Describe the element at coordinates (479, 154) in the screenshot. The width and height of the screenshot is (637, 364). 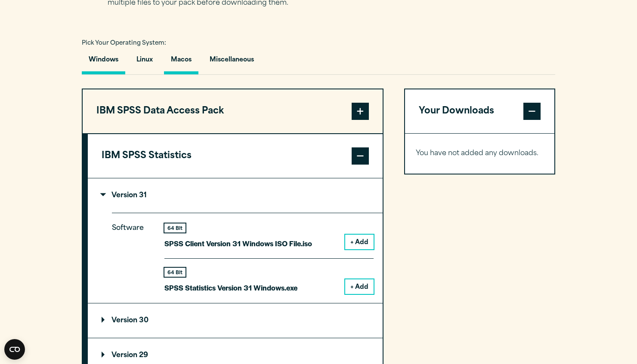
I see `p: You have not added any downloads.` at that location.